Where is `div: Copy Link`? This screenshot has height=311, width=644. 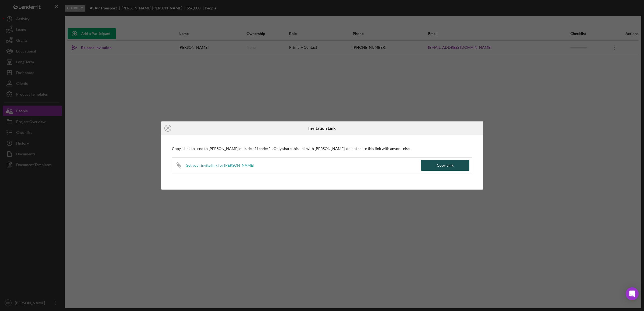
div: Copy Link is located at coordinates (445, 166).